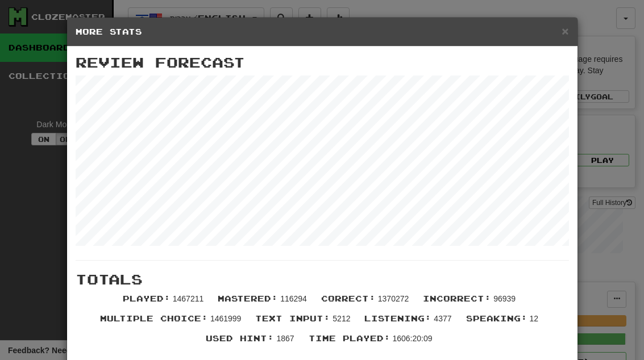  I want to click on h5: More Stats, so click(322, 32).